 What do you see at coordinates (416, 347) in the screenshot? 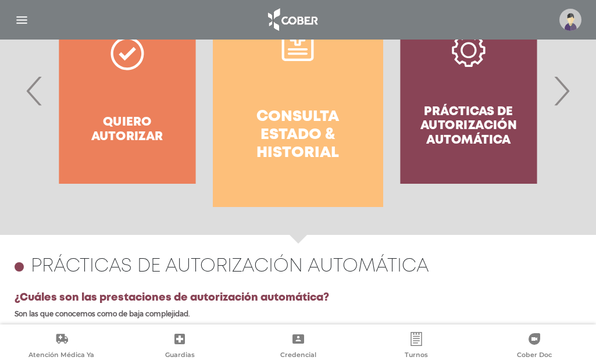
I see `a: Turnos` at bounding box center [416, 347].